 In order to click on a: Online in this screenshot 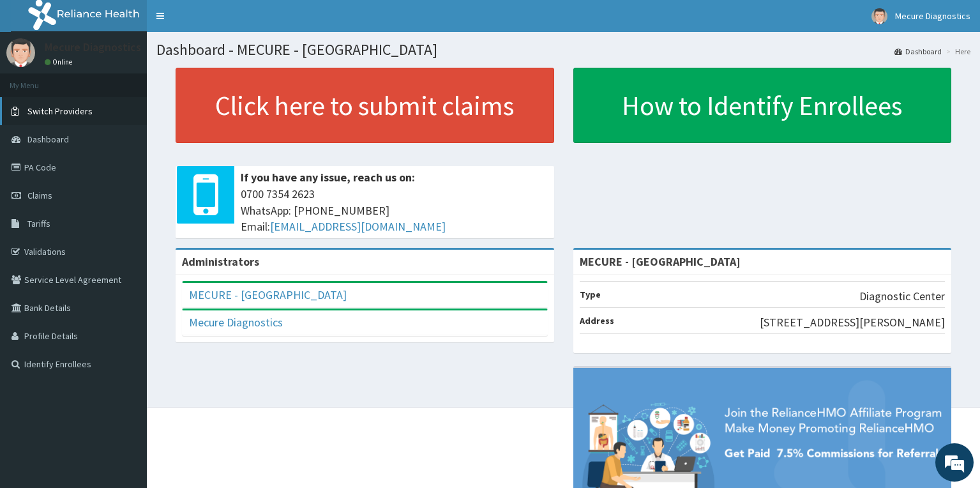, I will do `click(60, 62)`.